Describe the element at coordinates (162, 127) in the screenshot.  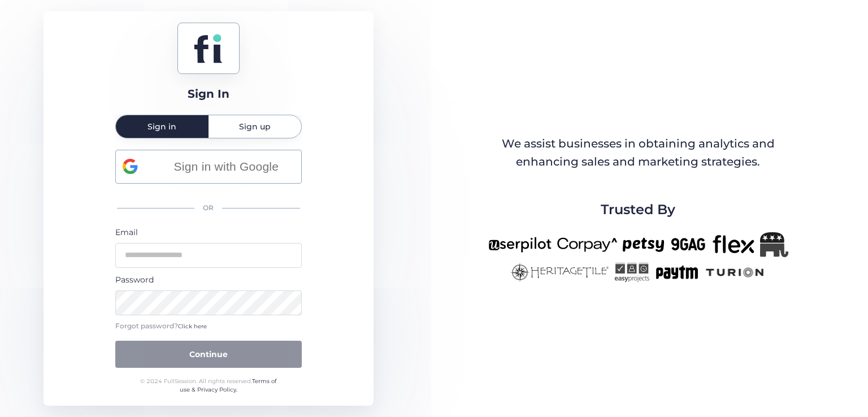
I see `span: Sign in` at that location.